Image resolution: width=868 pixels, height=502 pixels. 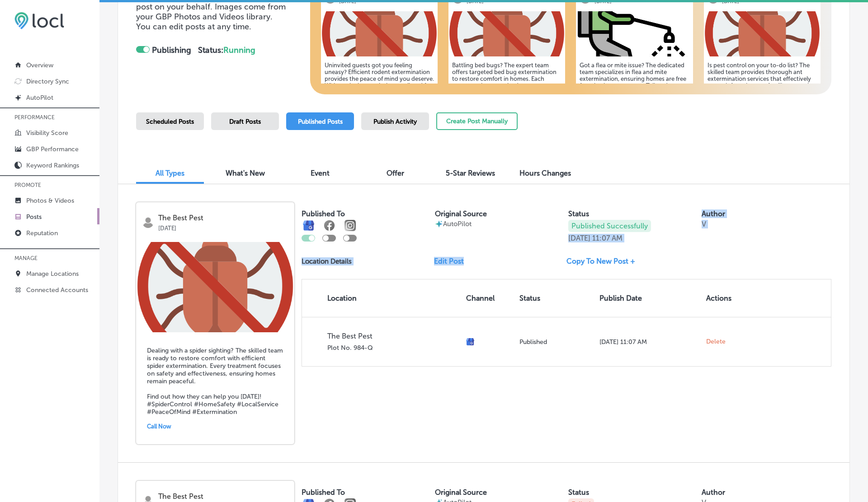 What do you see at coordinates (40, 65) in the screenshot?
I see `p: Overview` at bounding box center [40, 65].